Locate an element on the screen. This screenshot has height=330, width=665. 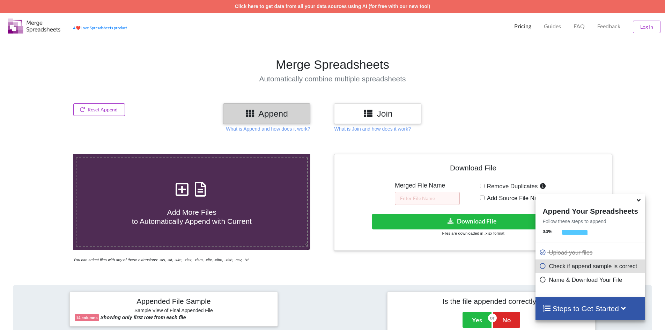
span: heart is located at coordinates (78, 28).